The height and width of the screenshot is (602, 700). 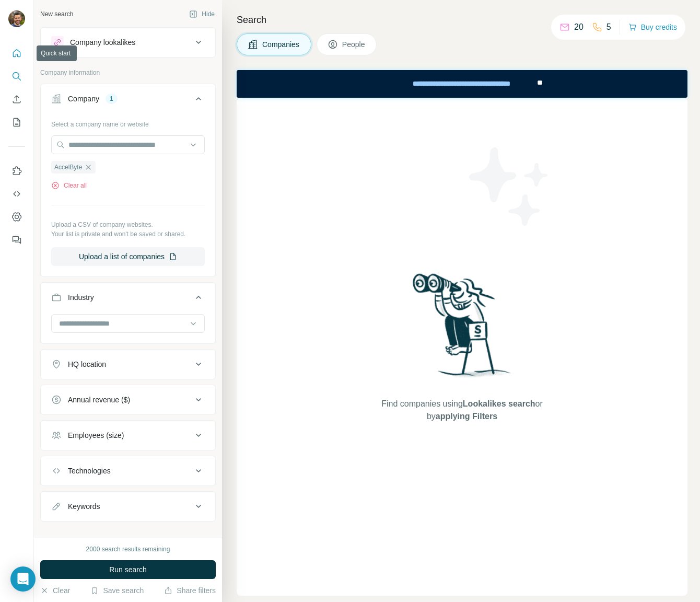 What do you see at coordinates (17, 122) in the screenshot?
I see `button: My lists` at bounding box center [17, 122].